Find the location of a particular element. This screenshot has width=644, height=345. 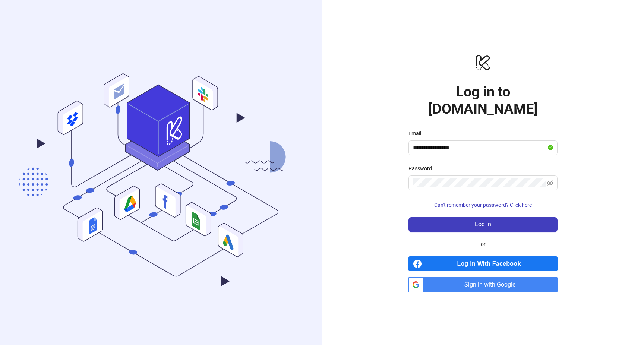

a: Log in With Facebook is located at coordinates (483, 264).